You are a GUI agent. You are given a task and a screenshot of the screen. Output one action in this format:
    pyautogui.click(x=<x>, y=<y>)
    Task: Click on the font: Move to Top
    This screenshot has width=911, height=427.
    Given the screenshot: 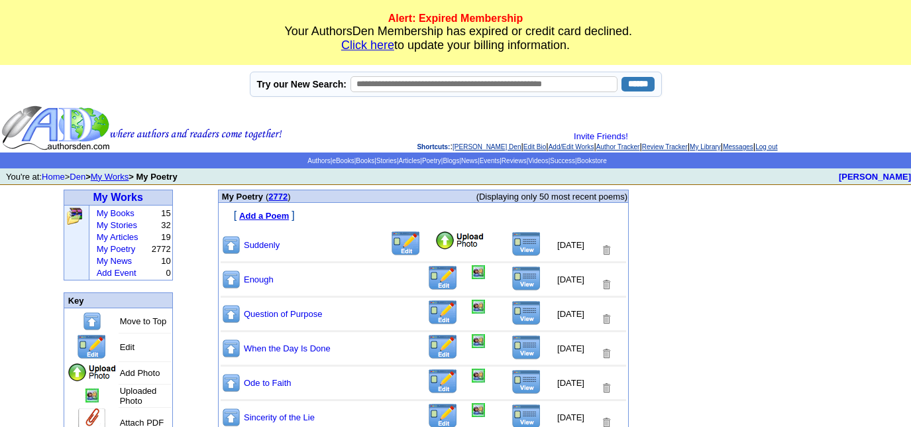 What is the action you would take?
    pyautogui.click(x=143, y=321)
    